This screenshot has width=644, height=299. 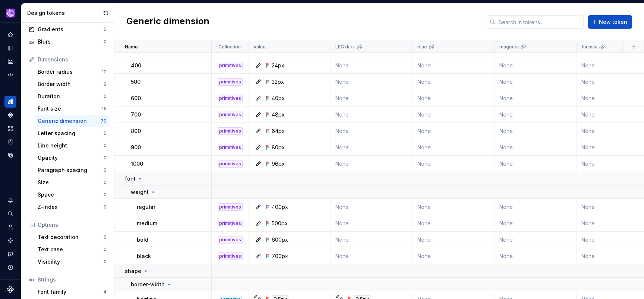 I want to click on p: Collection, so click(x=230, y=47).